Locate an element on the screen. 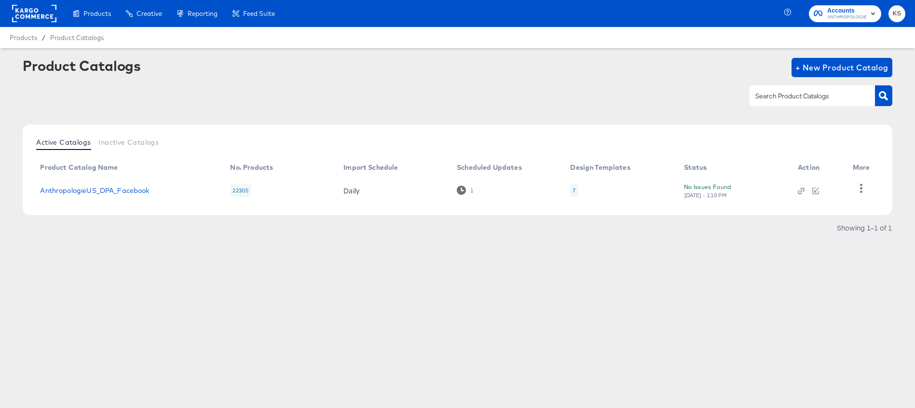  span: Feed Suite is located at coordinates (259, 14).